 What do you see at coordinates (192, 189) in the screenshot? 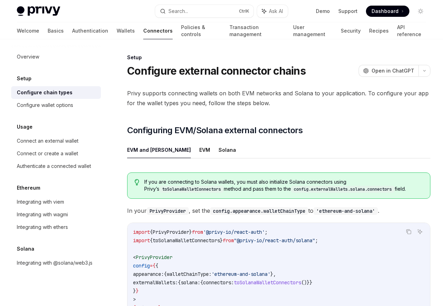
I see `code: toSolanaWalletConnectors` at bounding box center [192, 189].